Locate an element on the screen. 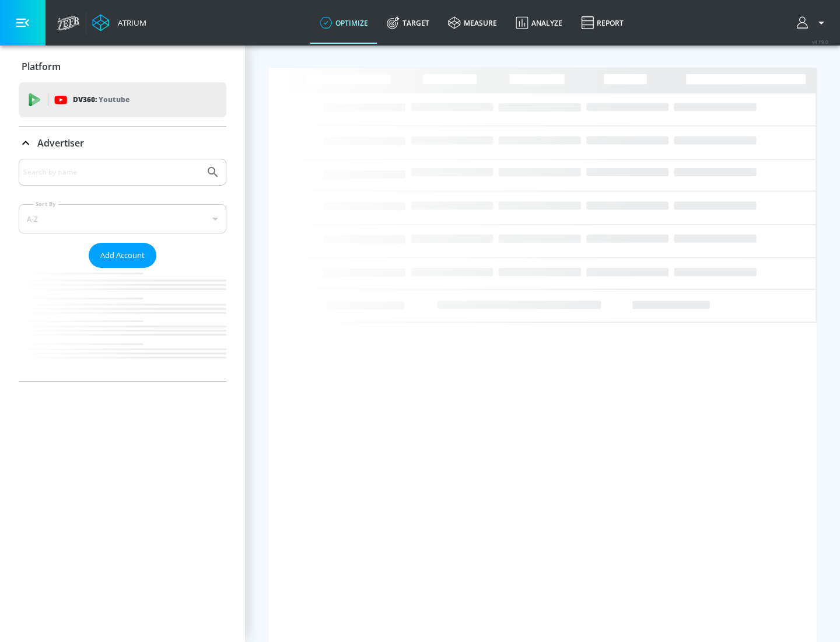  p: DV360: is located at coordinates (101, 100).